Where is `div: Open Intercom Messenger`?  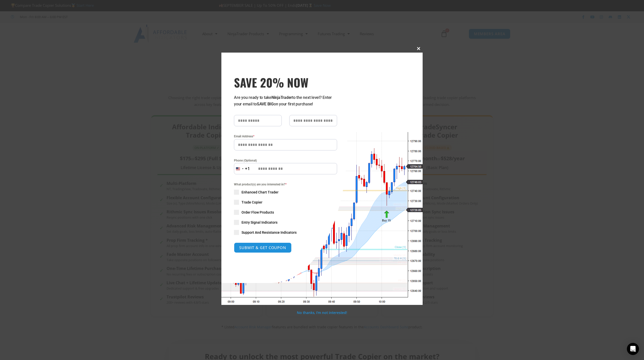 div: Open Intercom Messenger is located at coordinates (633, 349).